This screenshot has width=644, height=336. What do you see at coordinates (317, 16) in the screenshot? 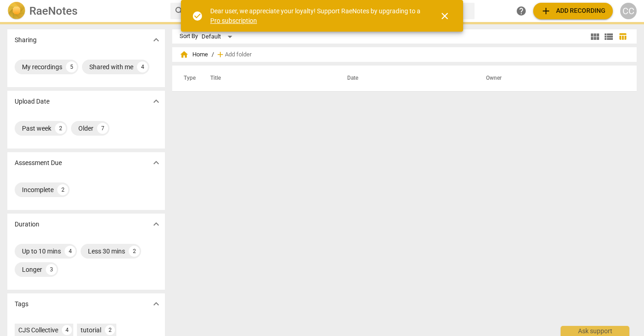
I see `div: Dear user, we appreciate your loyalty! Support RaeNotes by upgrading to a` at bounding box center [317, 16].